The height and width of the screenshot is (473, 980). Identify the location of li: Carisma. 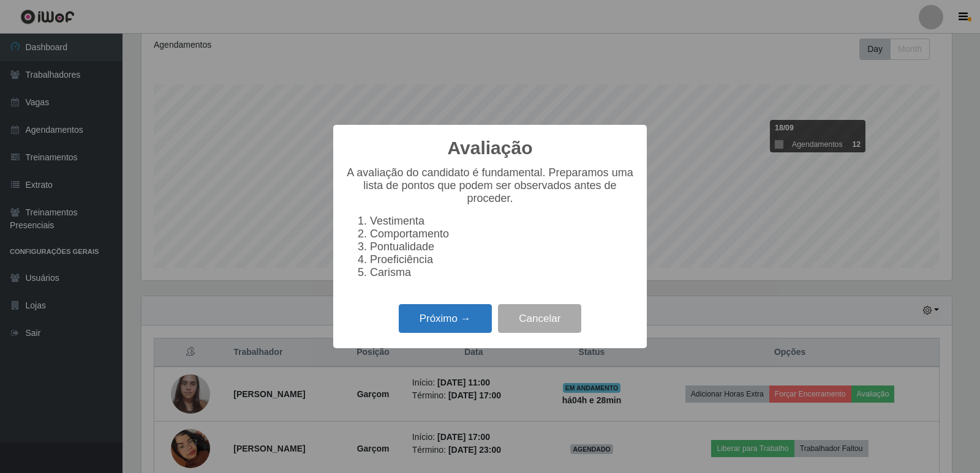
(502, 272).